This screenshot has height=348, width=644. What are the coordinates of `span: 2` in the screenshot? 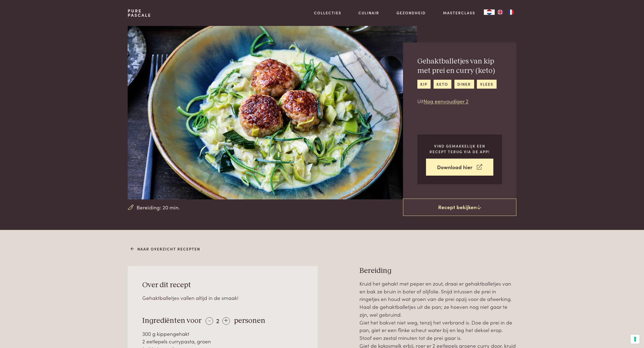 It's located at (218, 320).